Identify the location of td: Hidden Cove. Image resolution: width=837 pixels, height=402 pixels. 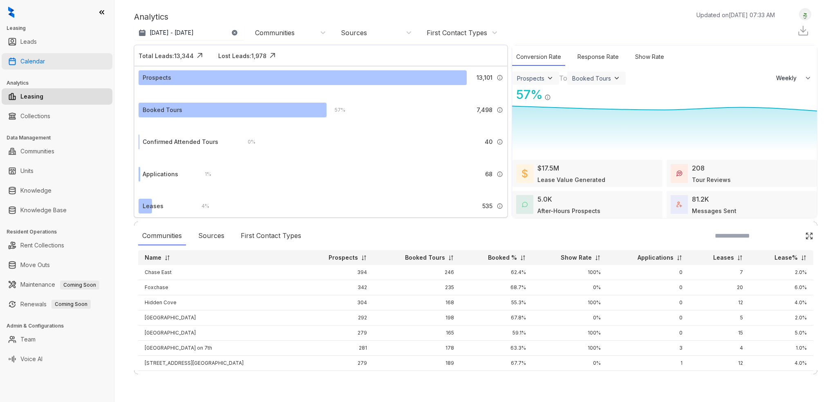
(220, 303).